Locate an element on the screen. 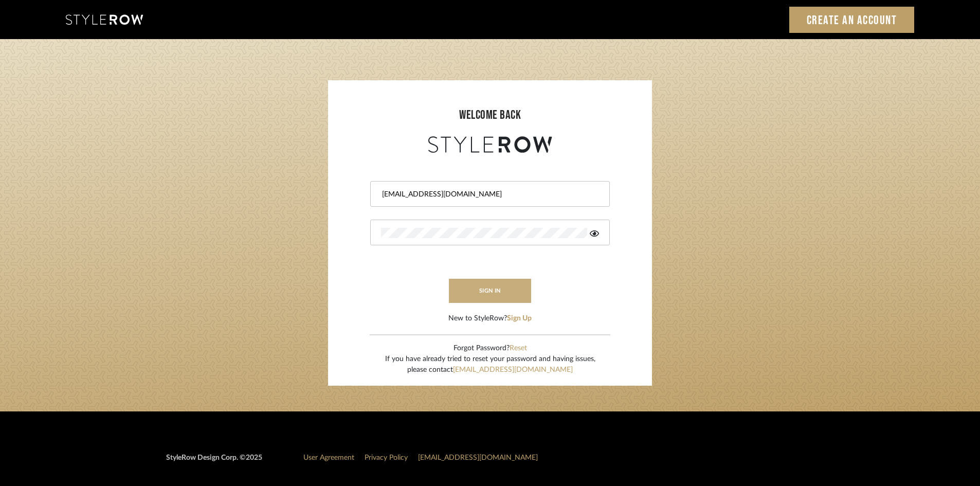 Image resolution: width=980 pixels, height=486 pixels. button: sign in is located at coordinates (490, 291).